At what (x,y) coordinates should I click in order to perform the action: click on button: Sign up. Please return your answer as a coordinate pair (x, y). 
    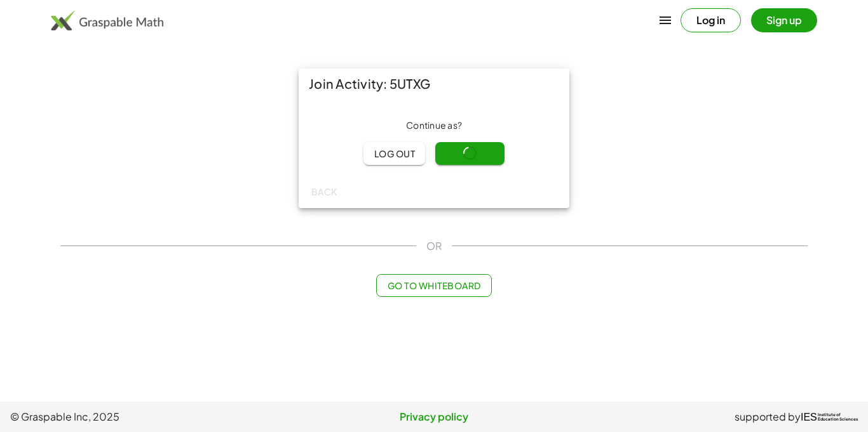
    Looking at the image, I should click on (783, 20).